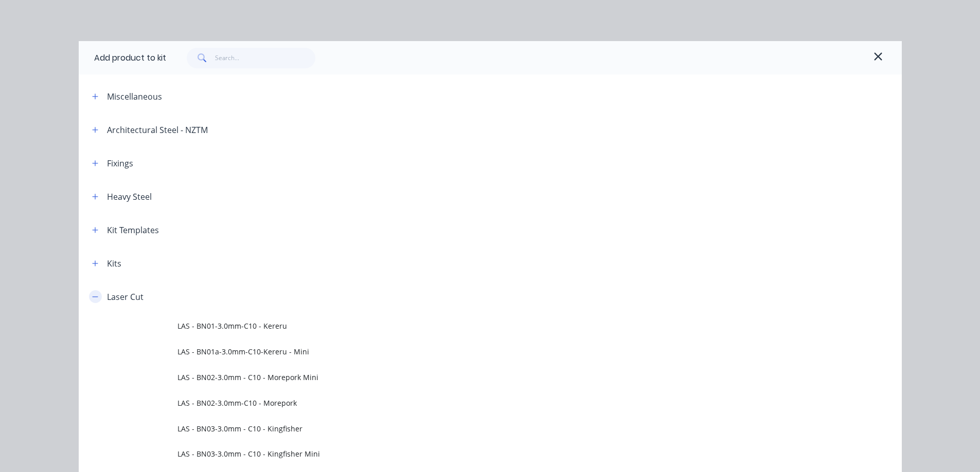  What do you see at coordinates (467, 326) in the screenshot?
I see `span: LAS - BN01-3.0mm-C10 - Kereru` at bounding box center [467, 326].